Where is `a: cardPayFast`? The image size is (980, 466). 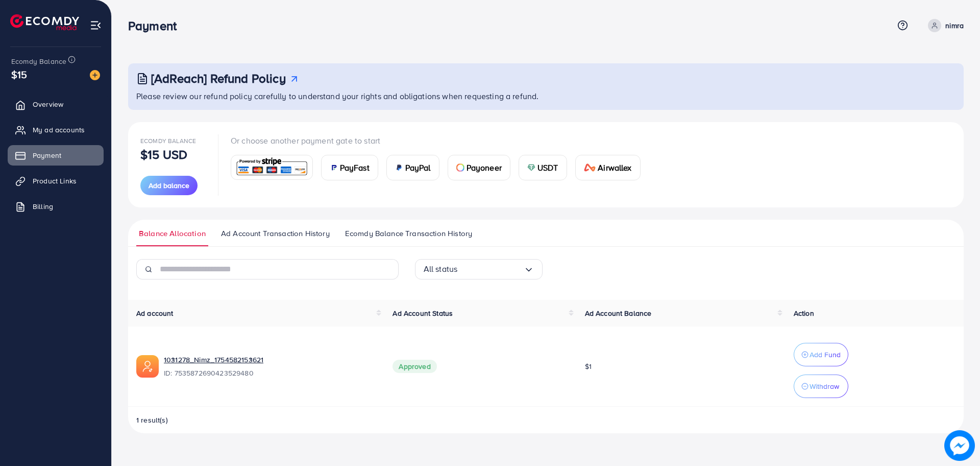 a: cardPayFast is located at coordinates (350, 167).